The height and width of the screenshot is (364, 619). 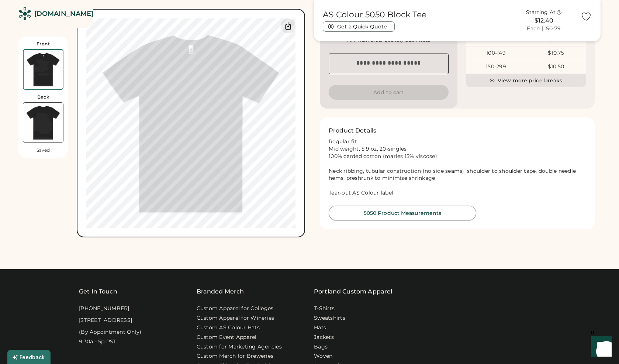 I want to click on div: Starting At, so click(x=541, y=12).